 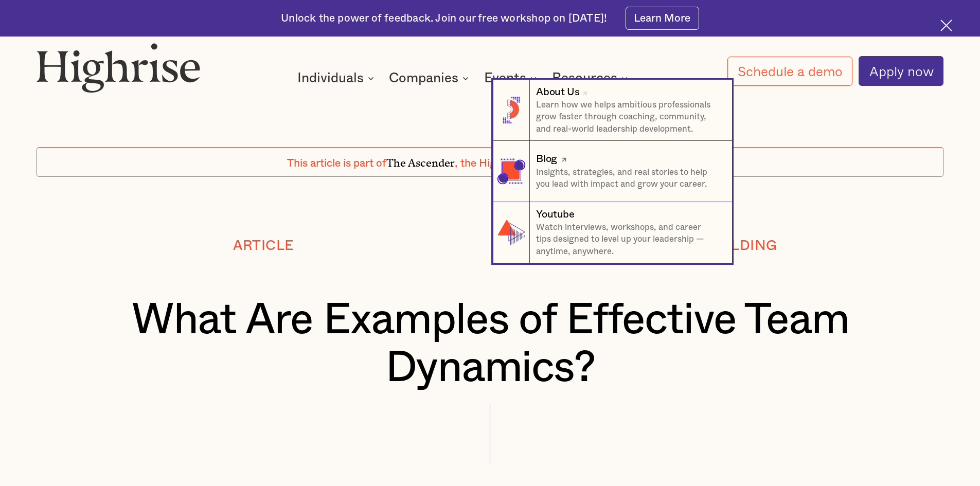 I want to click on img: Highrise logo, so click(x=118, y=68).